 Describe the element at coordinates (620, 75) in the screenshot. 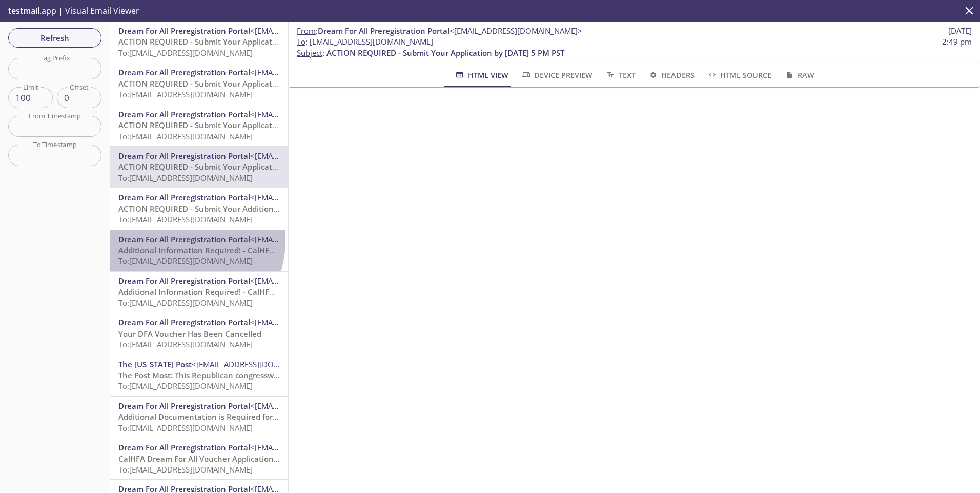

I see `span: Text` at that location.